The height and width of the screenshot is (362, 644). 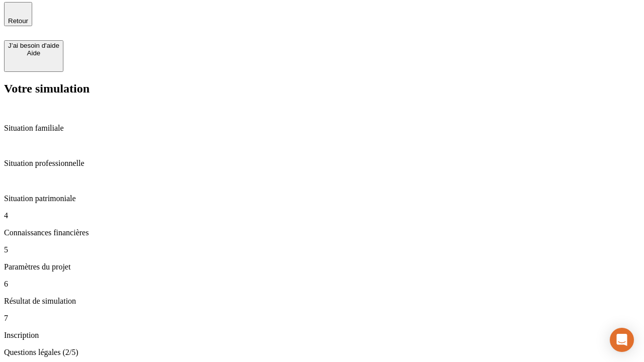 I want to click on p: 5, so click(x=322, y=250).